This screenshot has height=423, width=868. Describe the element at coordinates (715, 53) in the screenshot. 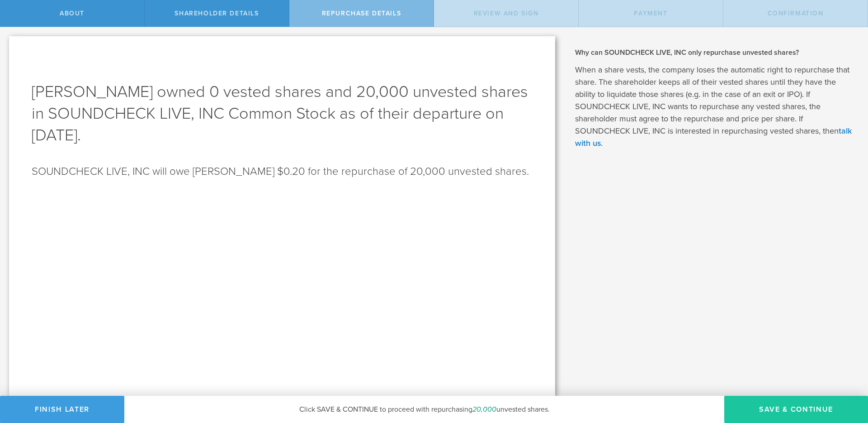

I see `h2: Why can SOUNDCHECK LIVE, INC only repurchase unvested shares?` at that location.